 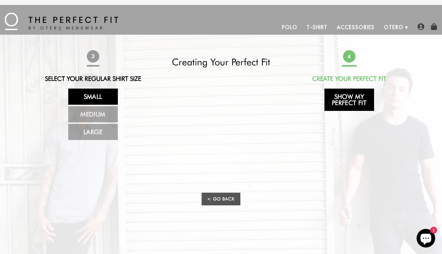 I want to click on a: T-Shirt, so click(x=317, y=27).